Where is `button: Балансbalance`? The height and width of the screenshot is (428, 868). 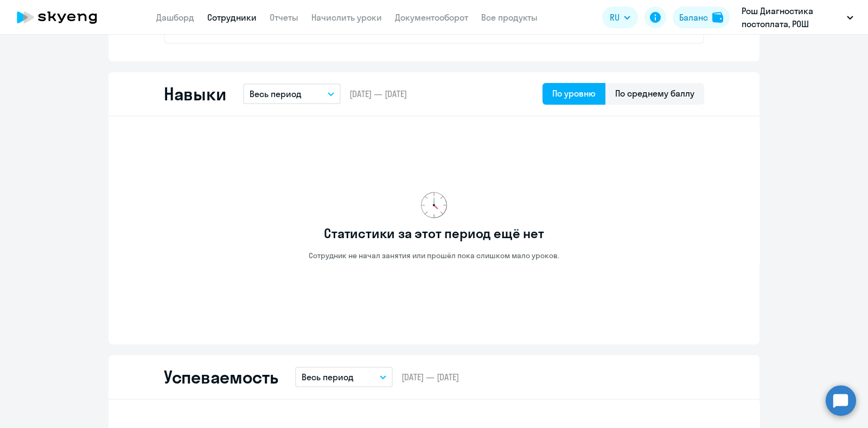 button: Балансbalance is located at coordinates (701, 18).